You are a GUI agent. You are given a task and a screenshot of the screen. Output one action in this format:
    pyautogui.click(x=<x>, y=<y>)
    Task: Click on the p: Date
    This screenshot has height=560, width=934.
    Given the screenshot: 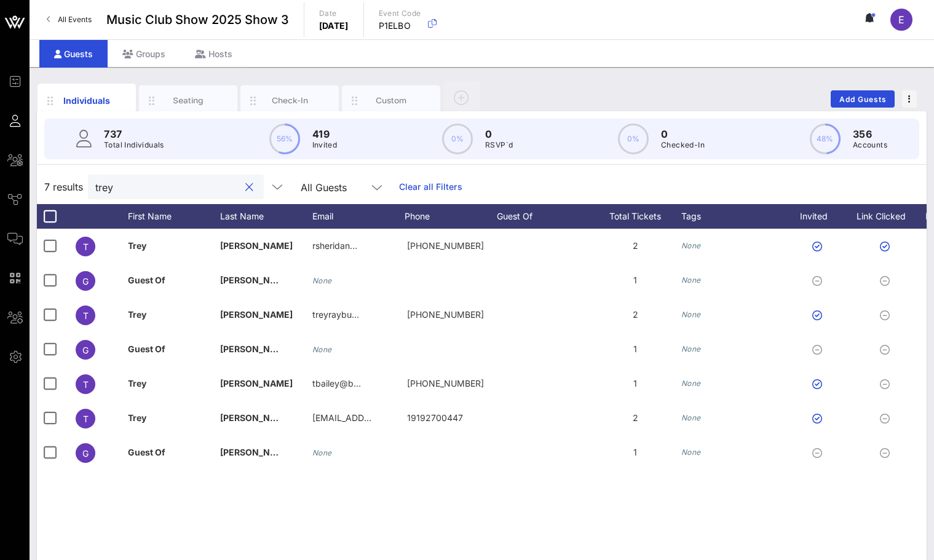 What is the action you would take?
    pyautogui.click(x=333, y=13)
    